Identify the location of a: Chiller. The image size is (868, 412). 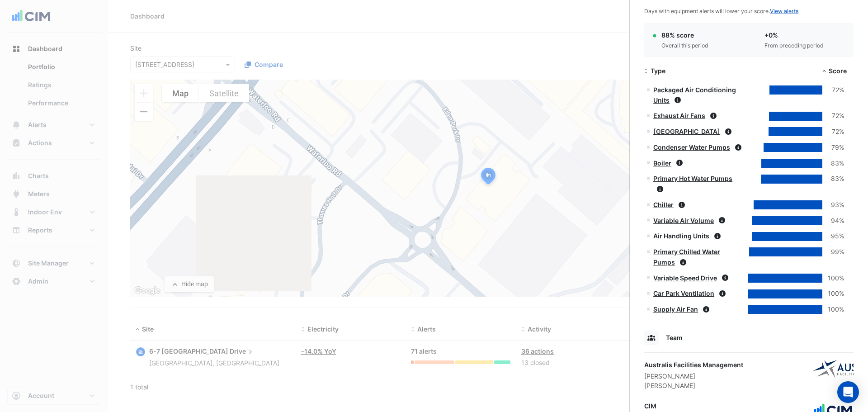
(663, 205).